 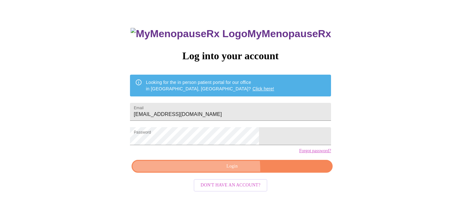 I want to click on span: Don't have an account?, so click(x=230, y=185).